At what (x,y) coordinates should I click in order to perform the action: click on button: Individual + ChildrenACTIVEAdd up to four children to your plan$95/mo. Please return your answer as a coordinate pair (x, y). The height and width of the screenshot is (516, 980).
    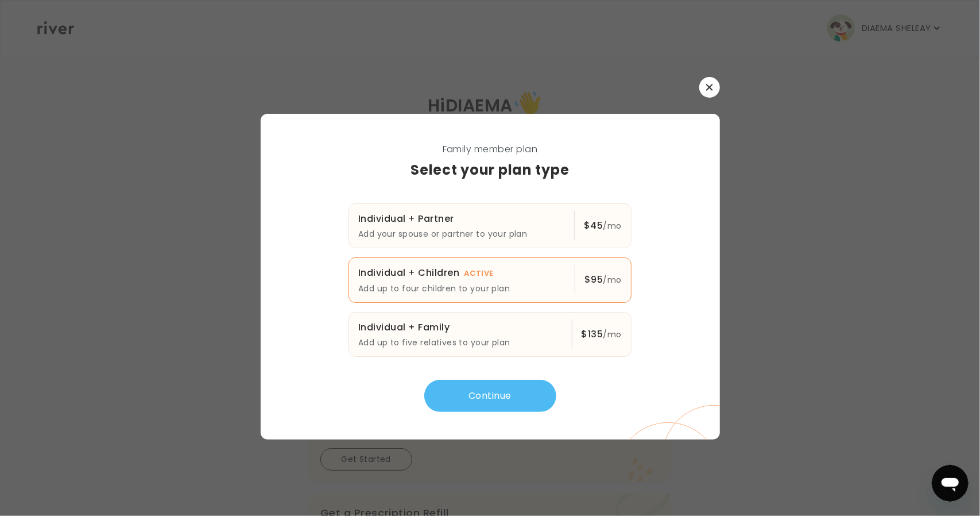
    Looking at the image, I should click on (490, 280).